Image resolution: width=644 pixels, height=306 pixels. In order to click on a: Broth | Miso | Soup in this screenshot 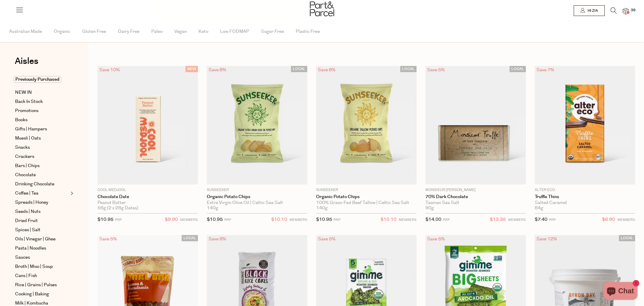, I will do `click(42, 267)`.